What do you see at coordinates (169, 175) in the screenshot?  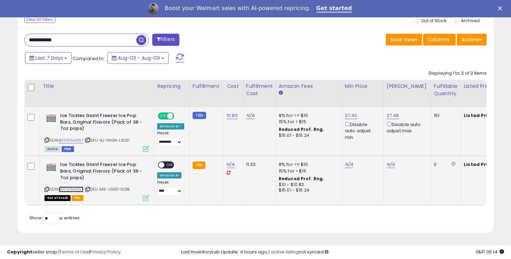 I see `div: Amazon AI` at bounding box center [169, 175].